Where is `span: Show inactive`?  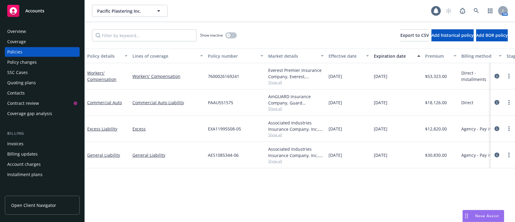
span: Show inactive is located at coordinates (211, 35).